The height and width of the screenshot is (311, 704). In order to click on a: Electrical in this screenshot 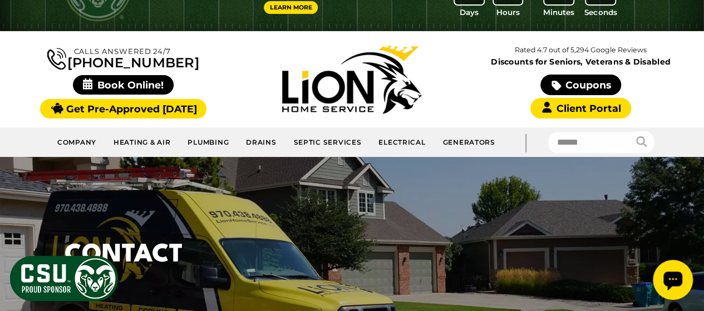, I will do `click(402, 142)`.